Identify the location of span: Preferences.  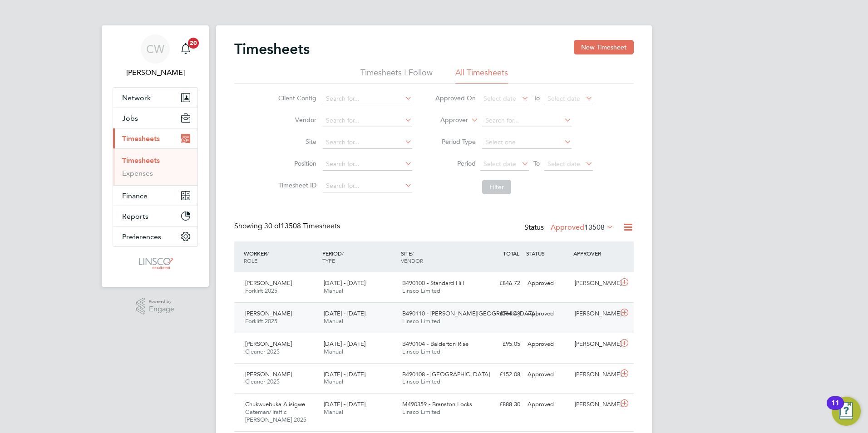
(141, 237).